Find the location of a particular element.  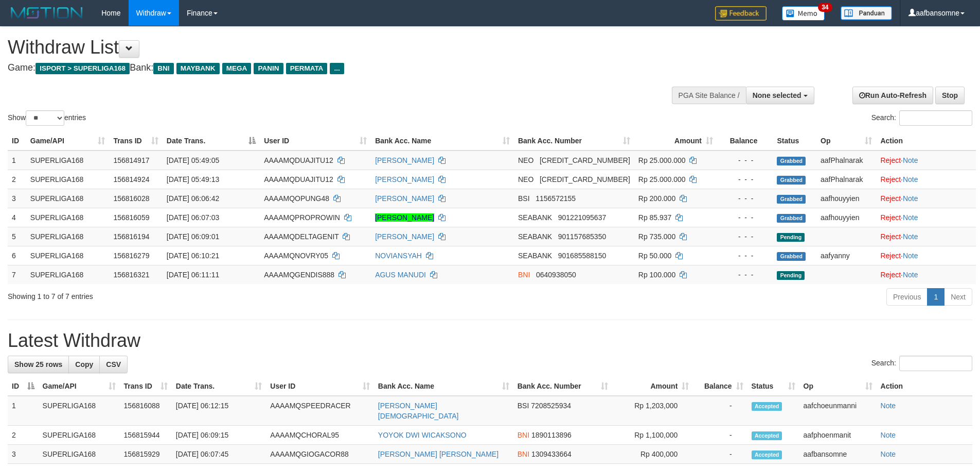

span: Rp 100.000 is located at coordinates (657, 274).